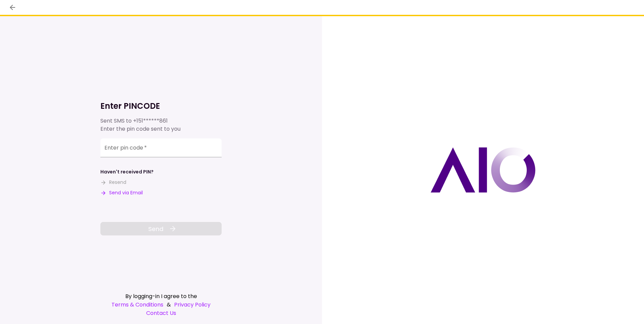  Describe the element at coordinates (138, 305) in the screenshot. I see `a: Terms & Conditions` at that location.